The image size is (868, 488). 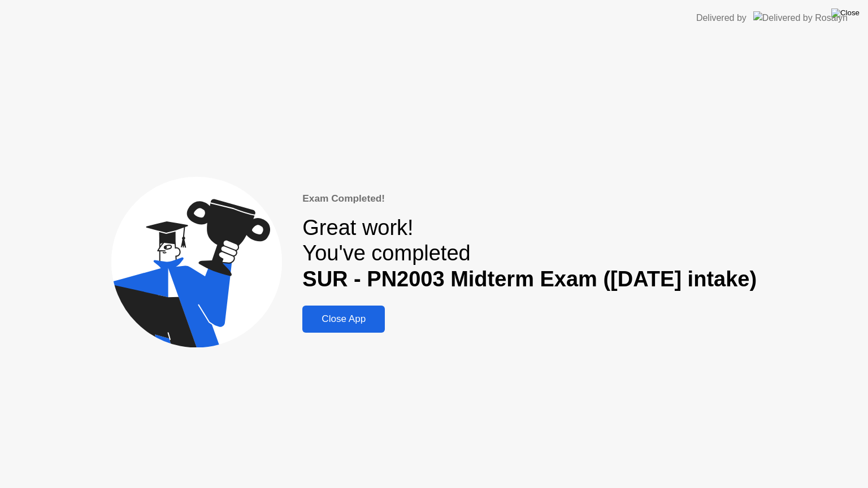 What do you see at coordinates (530, 253) in the screenshot?
I see `div: Great work! You've completed` at bounding box center [530, 253].